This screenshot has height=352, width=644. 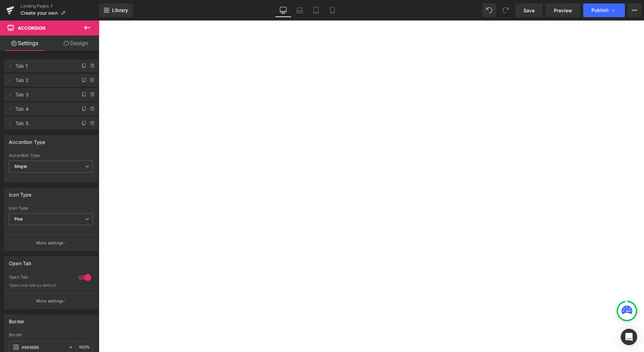 What do you see at coordinates (44, 109) in the screenshot?
I see `span: Tab 4` at bounding box center [44, 109].